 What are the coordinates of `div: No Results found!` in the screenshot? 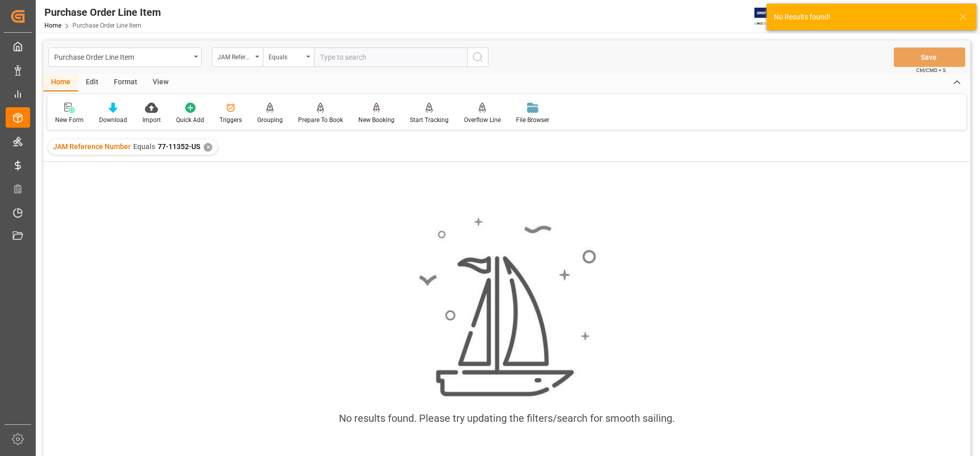 It's located at (862, 17).